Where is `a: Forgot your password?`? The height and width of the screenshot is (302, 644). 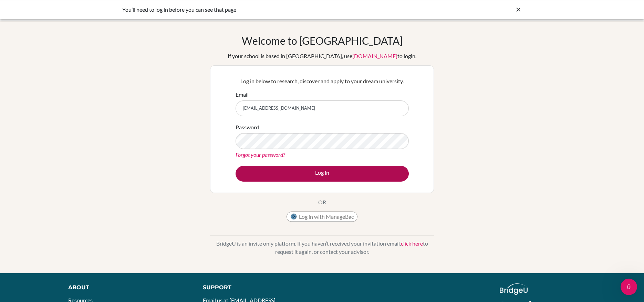
a: Forgot your password? is located at coordinates (260, 154).